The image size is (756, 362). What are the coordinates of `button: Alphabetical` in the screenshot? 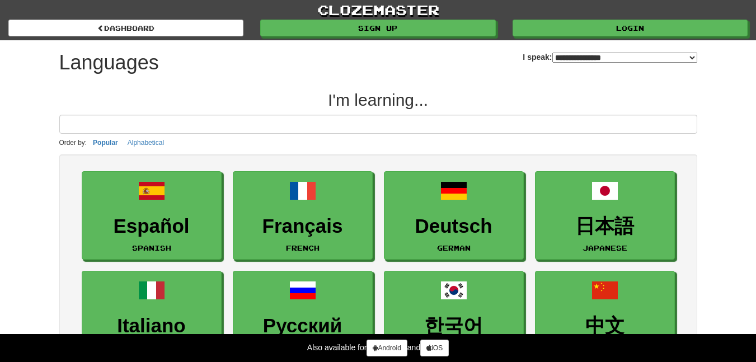 It's located at (145, 143).